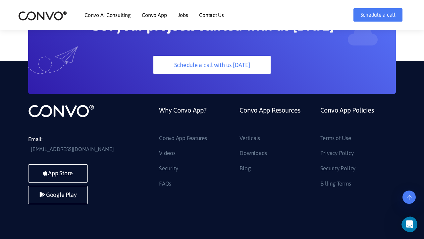 The image size is (424, 239). I want to click on img: logo_2.png, so click(42, 16).